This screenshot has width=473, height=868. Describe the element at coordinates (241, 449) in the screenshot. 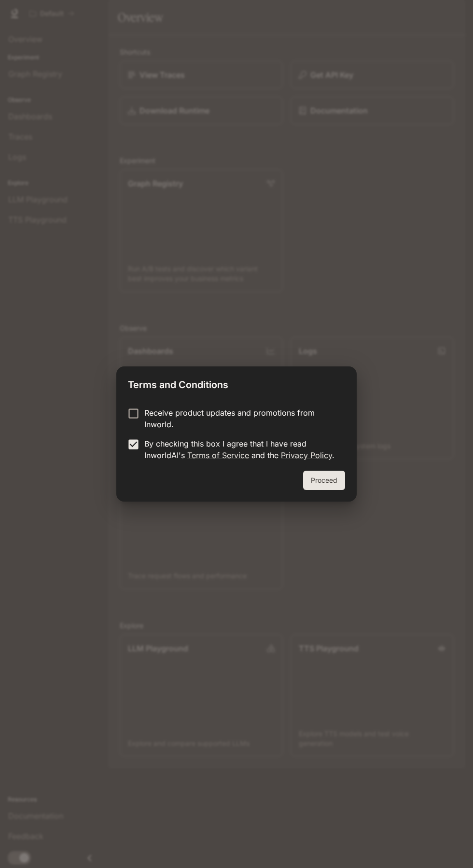

I see `p: By checking this box I agree that I have read InworldAI's and the .` at that location.